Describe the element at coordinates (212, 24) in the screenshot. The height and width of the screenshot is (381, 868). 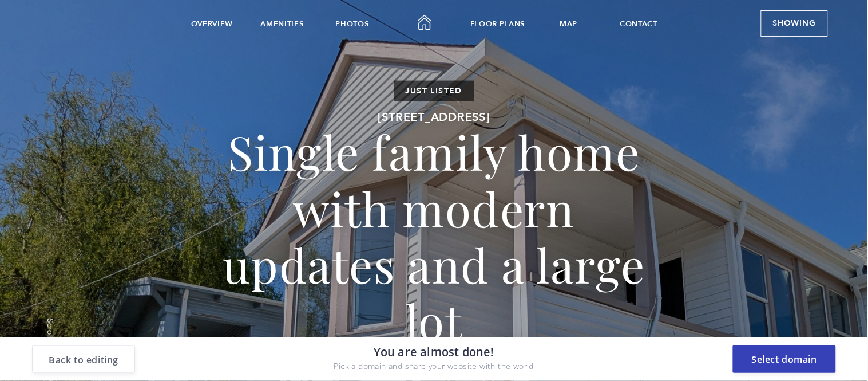
I see `a: Overview` at that location.